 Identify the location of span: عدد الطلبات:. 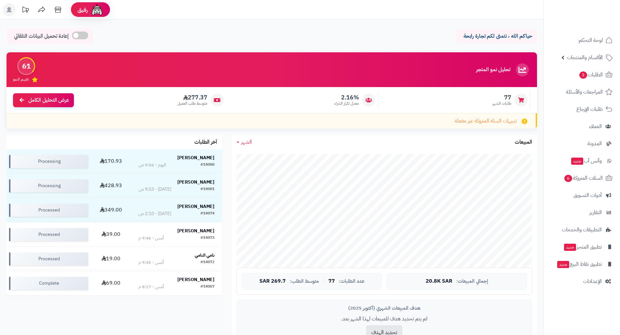
(351, 281).